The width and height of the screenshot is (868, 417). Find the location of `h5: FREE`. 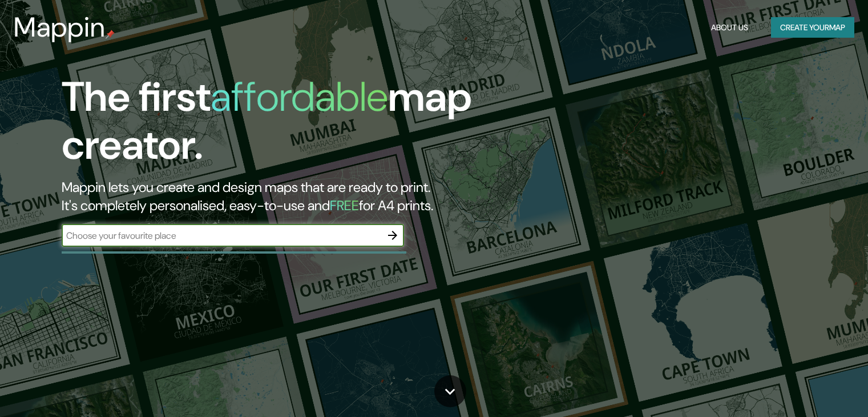

h5: FREE is located at coordinates (345, 205).